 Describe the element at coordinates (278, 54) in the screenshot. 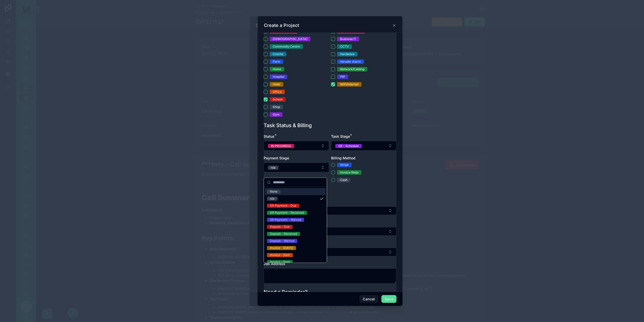

I see `div: Creche` at that location.